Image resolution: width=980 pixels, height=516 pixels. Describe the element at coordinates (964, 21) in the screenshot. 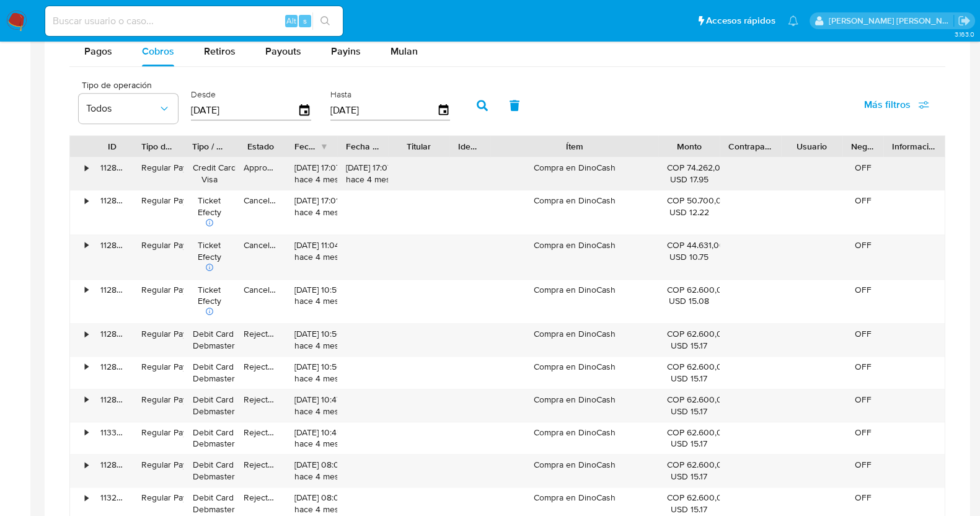

I see `a: Salir` at that location.